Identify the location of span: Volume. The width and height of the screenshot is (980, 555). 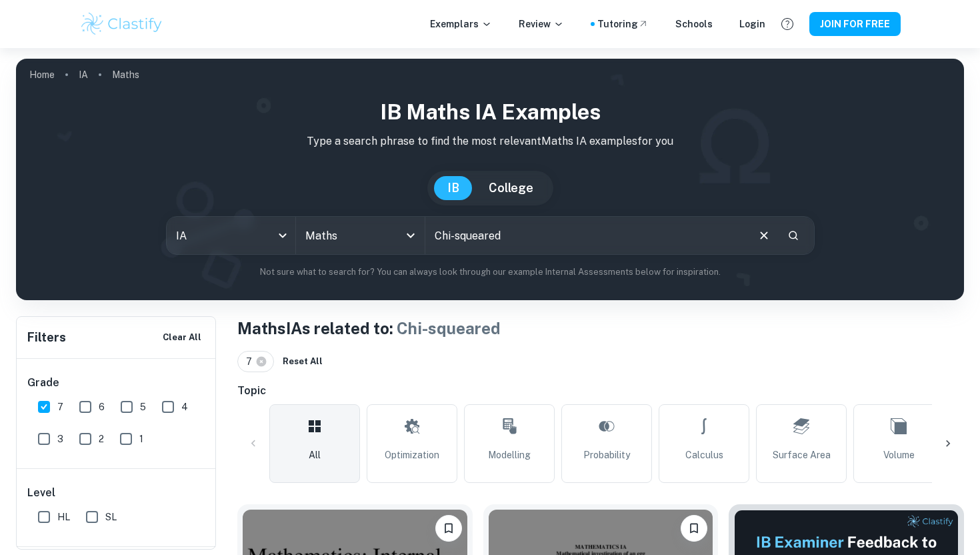
(899, 455).